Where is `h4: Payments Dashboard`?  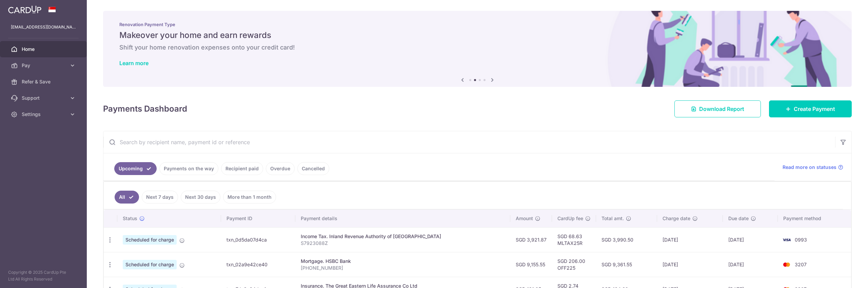 h4: Payments Dashboard is located at coordinates (145, 109).